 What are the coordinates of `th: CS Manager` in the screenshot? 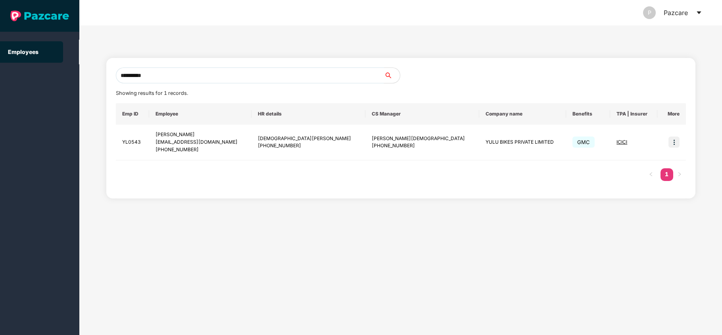 It's located at (422, 114).